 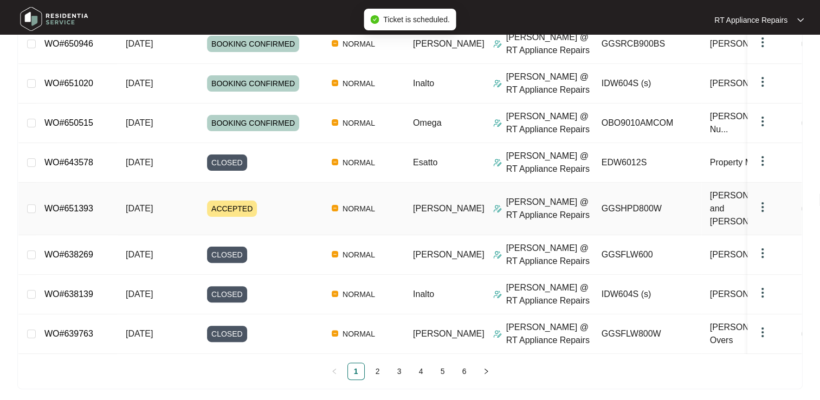 What do you see at coordinates (400, 371) in the screenshot?
I see `a: 3` at bounding box center [400, 371].